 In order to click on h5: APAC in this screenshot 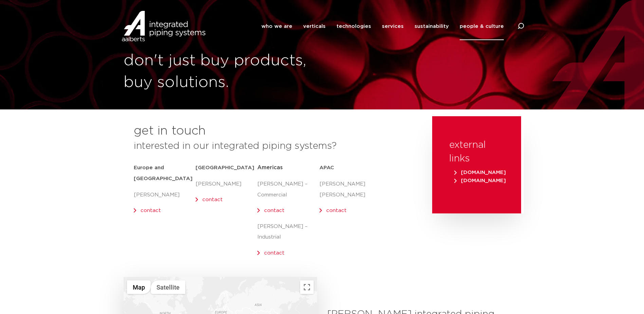, I will do `click(351, 168)`.